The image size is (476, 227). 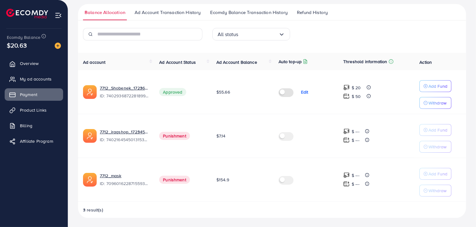 I want to click on a: 7712_iraqshop_1723450739573, so click(x=124, y=132).